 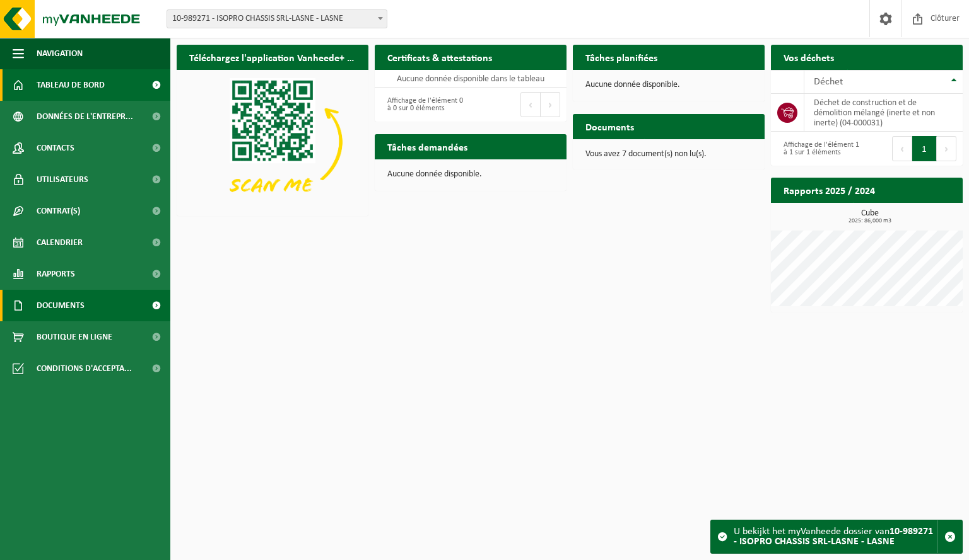 What do you see at coordinates (471, 79) in the screenshot?
I see `td: Aucune donnée disponible dans le tableau` at bounding box center [471, 79].